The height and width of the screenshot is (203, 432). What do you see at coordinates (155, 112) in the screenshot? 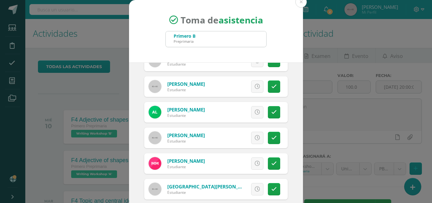
I see `img: 262608ea5df257e54b86beec45020507.png` at bounding box center [155, 112].